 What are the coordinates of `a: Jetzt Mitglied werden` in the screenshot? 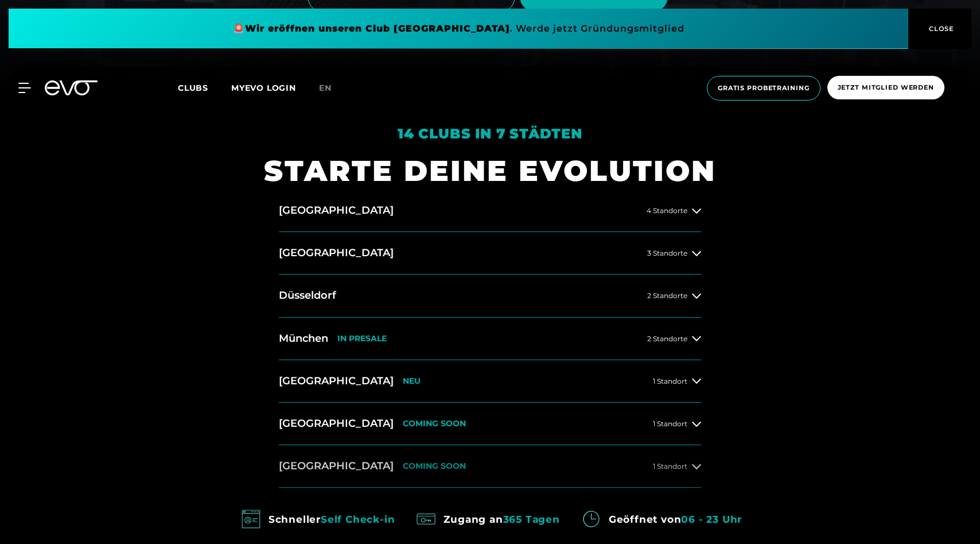 It's located at (886, 88).